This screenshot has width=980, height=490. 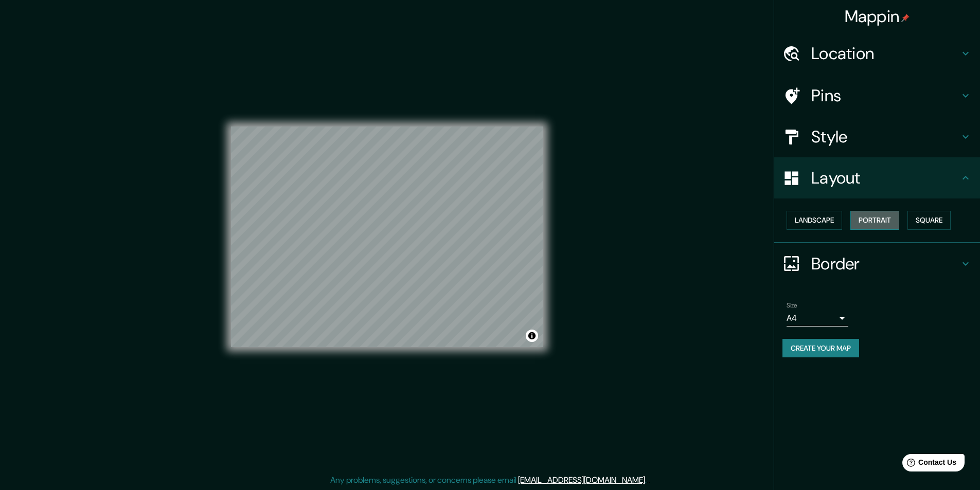 I want to click on div: Layout, so click(x=877, y=178).